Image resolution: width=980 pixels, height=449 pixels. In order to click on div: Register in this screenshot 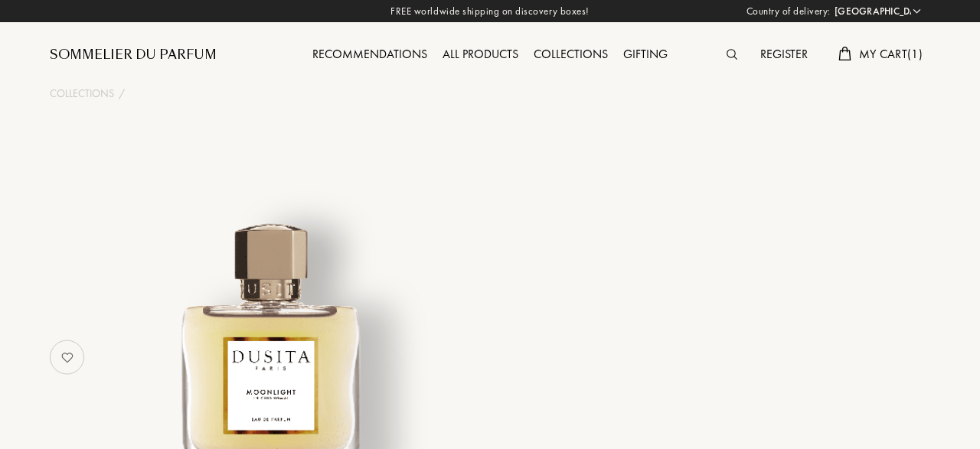, I will do `click(784, 55)`.